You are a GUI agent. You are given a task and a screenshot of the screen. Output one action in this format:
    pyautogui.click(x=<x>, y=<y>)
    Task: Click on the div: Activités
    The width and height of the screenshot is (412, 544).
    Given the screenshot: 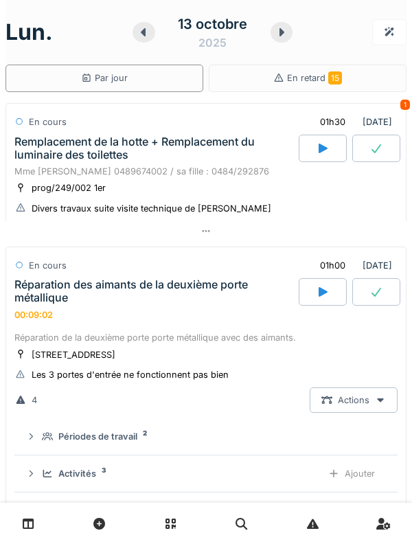 What is the action you would take?
    pyautogui.click(x=77, y=474)
    